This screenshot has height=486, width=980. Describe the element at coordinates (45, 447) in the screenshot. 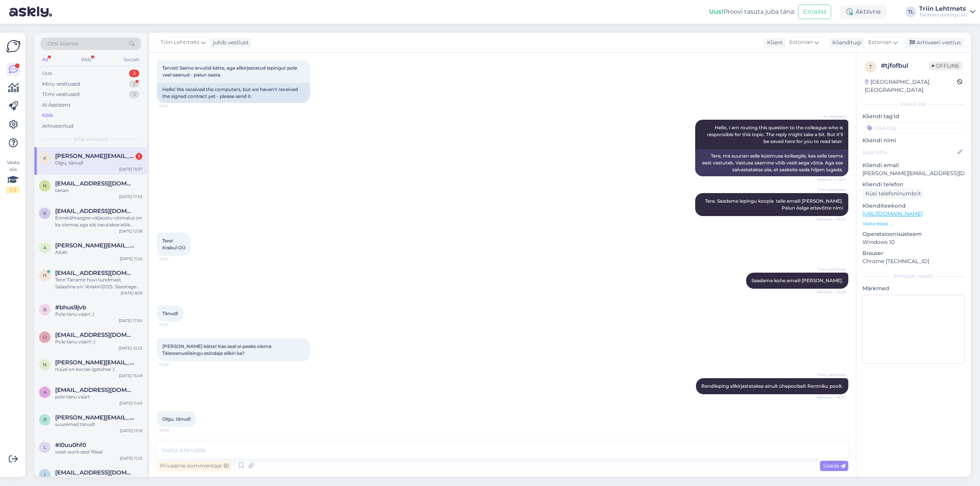

I see `span: l` at that location.